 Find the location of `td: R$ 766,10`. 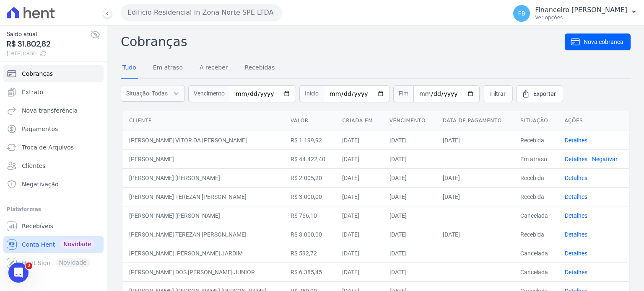

td: R$ 766,10 is located at coordinates (310, 215).